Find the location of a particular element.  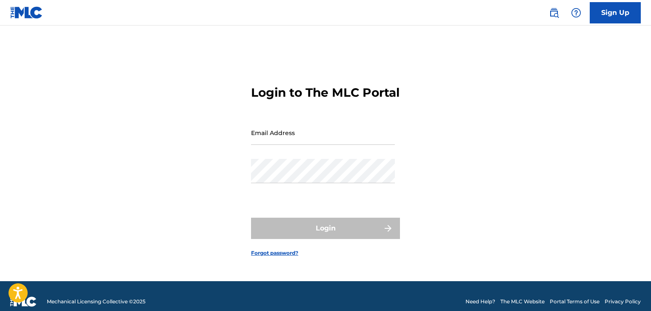

img: MLC Logo is located at coordinates (26, 12).